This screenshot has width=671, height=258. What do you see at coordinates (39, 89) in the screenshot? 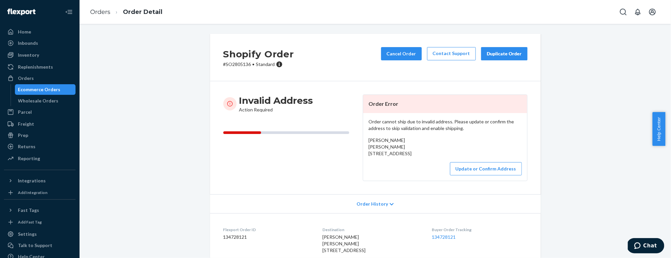
I see `div: Ecommerce Orders` at bounding box center [39, 89].